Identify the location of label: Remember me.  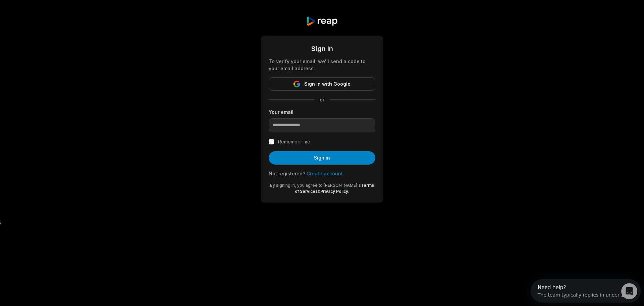
(294, 141).